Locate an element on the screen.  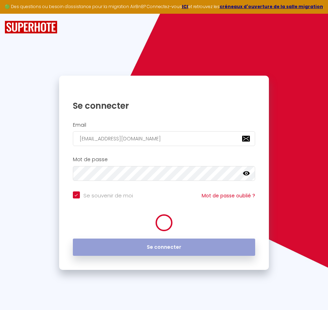
h2: Mot de passe is located at coordinates (164, 159).